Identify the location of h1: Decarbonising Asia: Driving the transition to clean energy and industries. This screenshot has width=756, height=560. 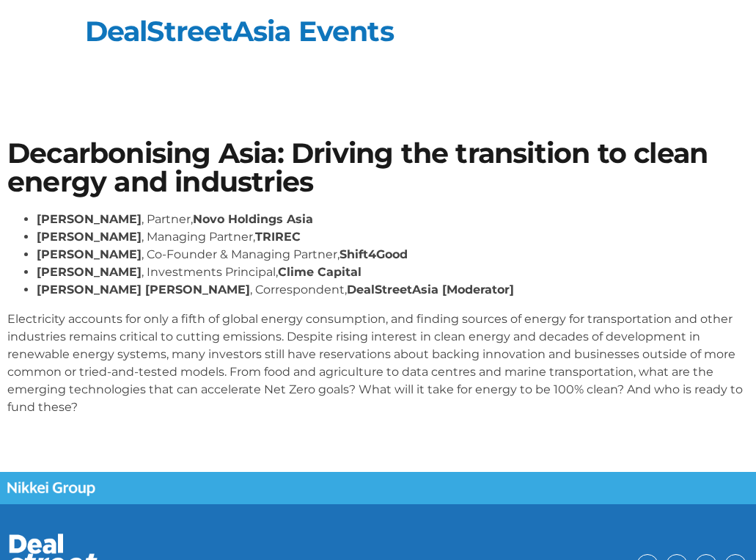
(378, 167).